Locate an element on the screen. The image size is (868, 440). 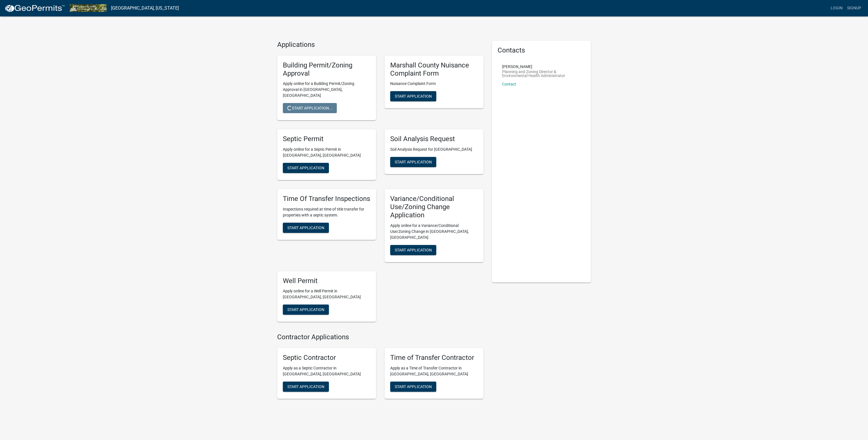
h5: Building Permit/Zoning Approval is located at coordinates (327, 69).